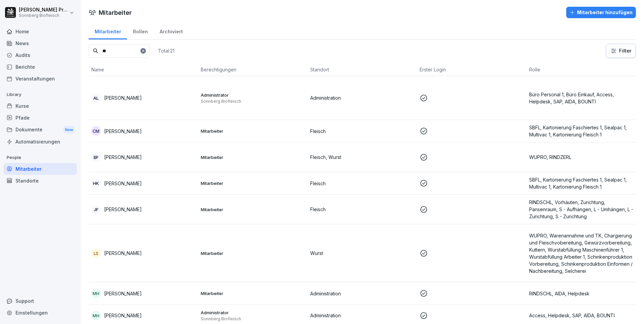  I want to click on div: LS, so click(96, 253).